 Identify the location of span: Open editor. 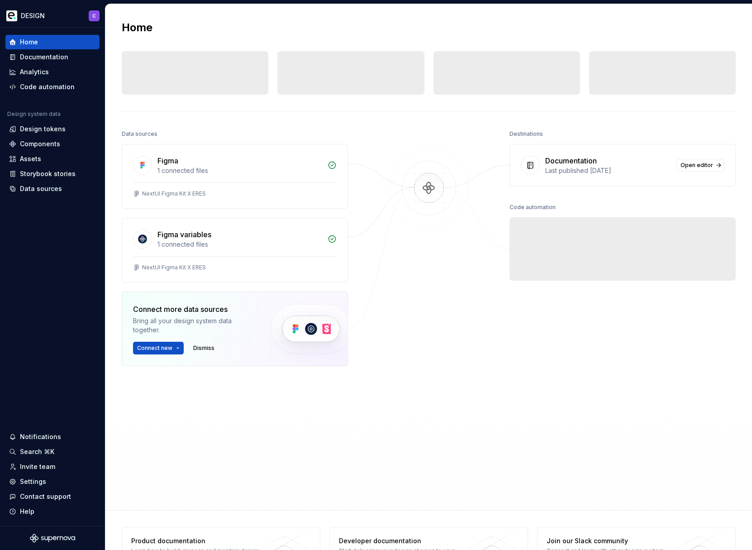
(697, 165).